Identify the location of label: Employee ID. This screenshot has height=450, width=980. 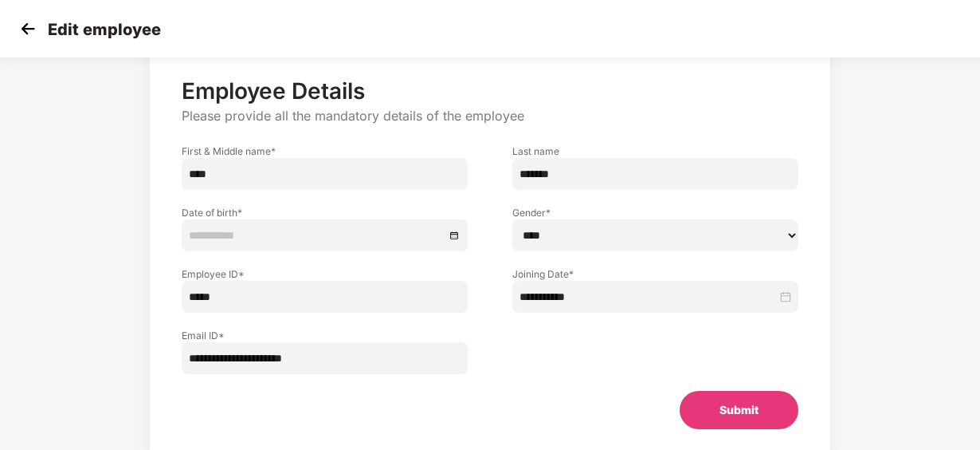
(324, 273).